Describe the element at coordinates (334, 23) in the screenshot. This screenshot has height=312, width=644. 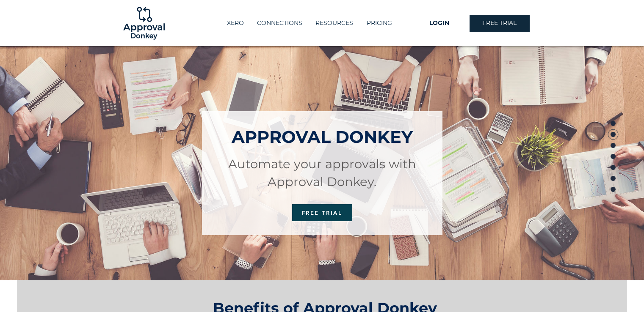
I see `p: RESOURCES` at that location.